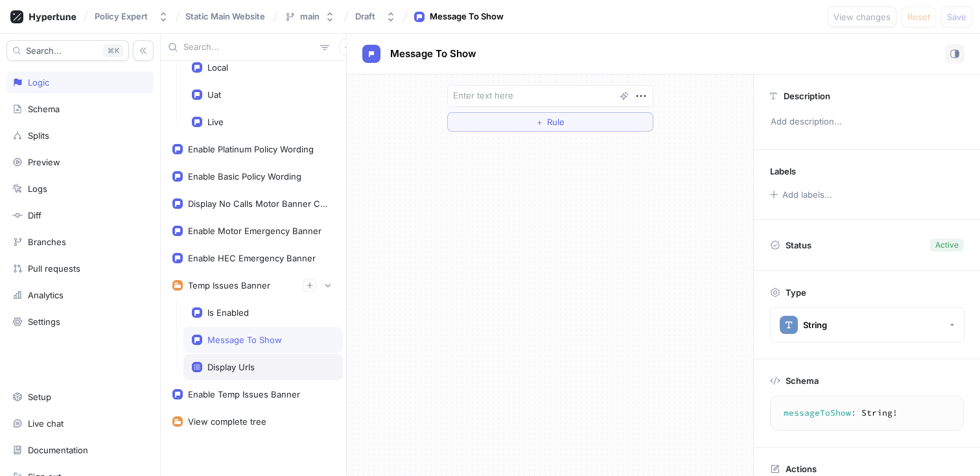 The width and height of the screenshot is (980, 476). What do you see at coordinates (799, 245) in the screenshot?
I see `p: Status` at bounding box center [799, 245].